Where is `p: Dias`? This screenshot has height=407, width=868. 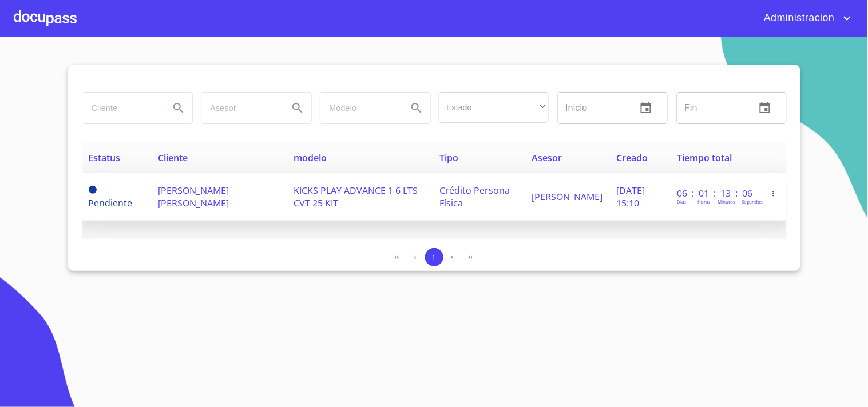 p: Dias is located at coordinates (682, 201).